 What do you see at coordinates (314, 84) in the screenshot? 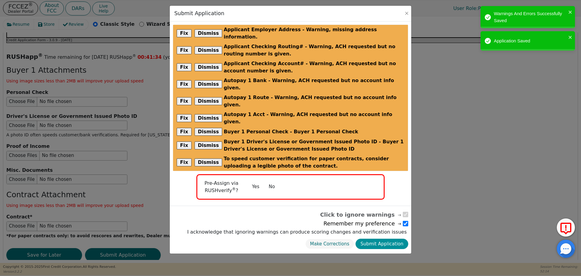
I see `span: Autopay 1 Bank - Warning, ACH requested but no account info given.` at bounding box center [314, 84].